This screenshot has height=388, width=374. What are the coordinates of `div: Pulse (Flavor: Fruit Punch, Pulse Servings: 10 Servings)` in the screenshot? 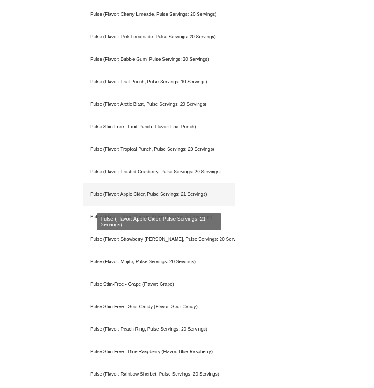 It's located at (159, 82).